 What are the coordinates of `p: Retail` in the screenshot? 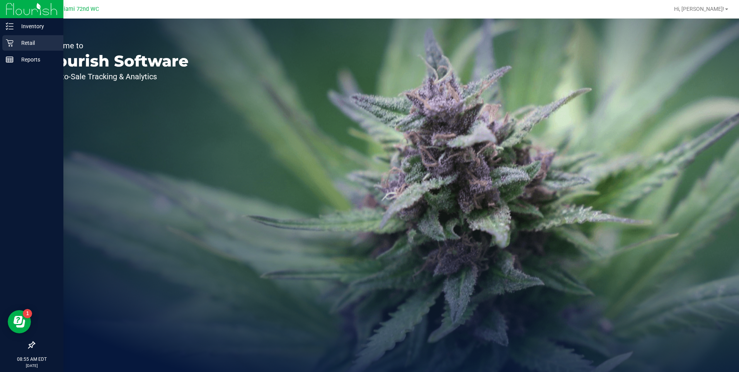 It's located at (37, 43).